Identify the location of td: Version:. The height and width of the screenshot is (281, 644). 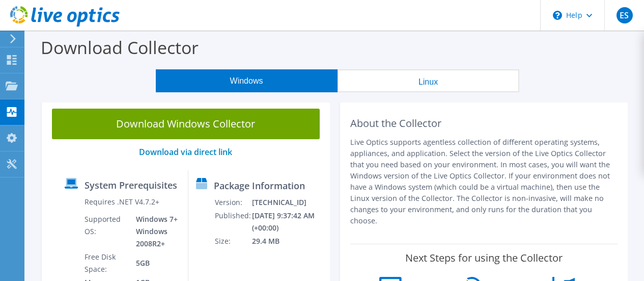
(233, 202).